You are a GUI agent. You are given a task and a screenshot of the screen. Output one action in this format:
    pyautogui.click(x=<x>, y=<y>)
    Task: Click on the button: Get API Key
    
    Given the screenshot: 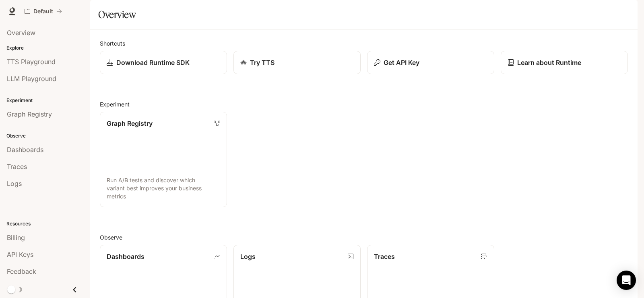 What is the action you would take?
    pyautogui.click(x=431, y=62)
    